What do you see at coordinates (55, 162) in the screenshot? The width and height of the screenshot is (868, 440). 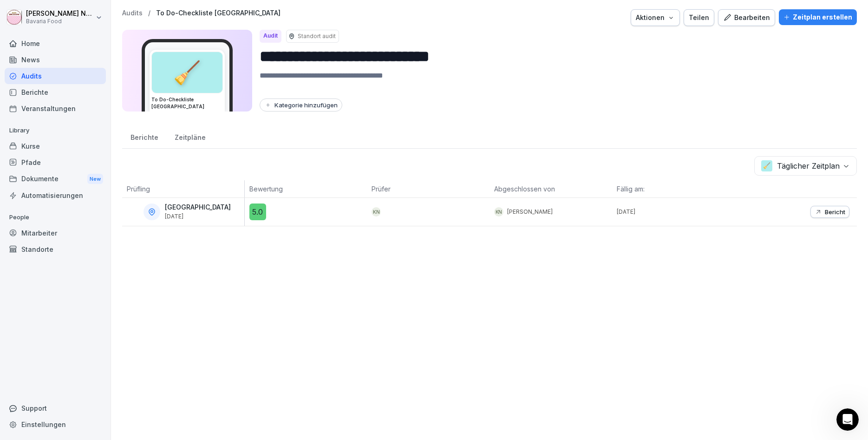 I see `div: Pfade` at bounding box center [55, 162].